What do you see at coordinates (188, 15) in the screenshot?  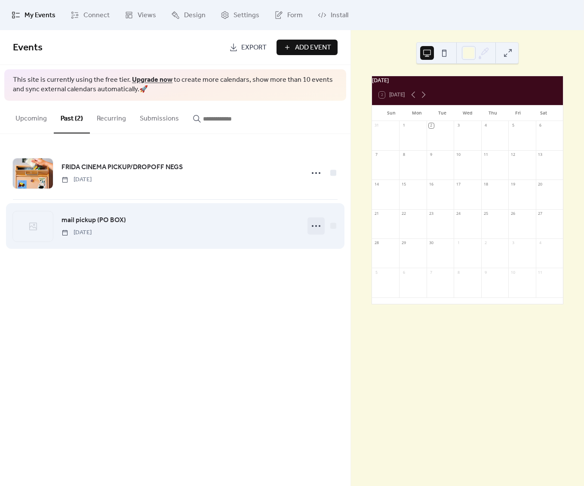 I see `a: Design` at bounding box center [188, 15].